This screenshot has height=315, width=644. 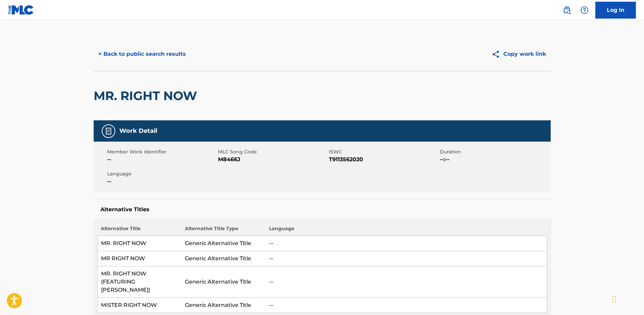 I want to click on img: help, so click(x=584, y=10).